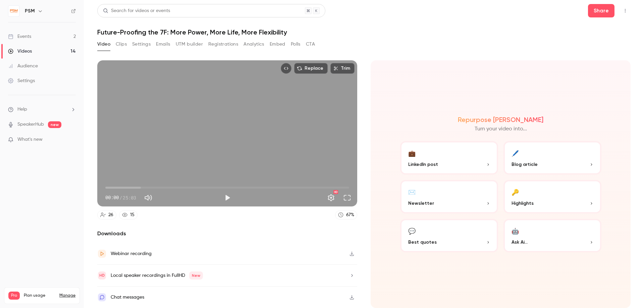  What do you see at coordinates (227, 198) in the screenshot?
I see `div: Play` at bounding box center [227, 198].